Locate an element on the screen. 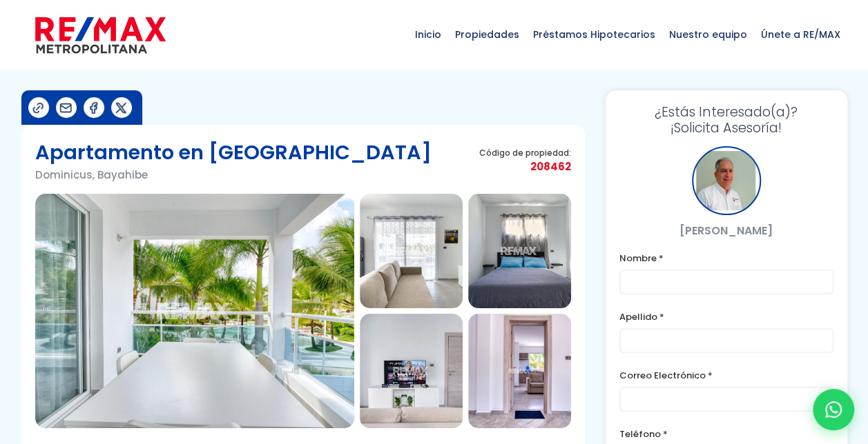 The width and height of the screenshot is (868, 444). span: Código de propiedad: is located at coordinates (524, 152).